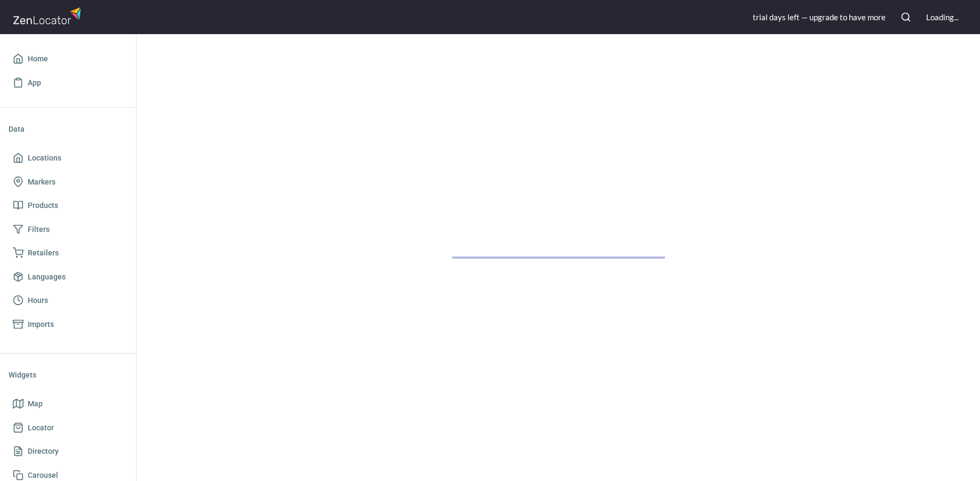 The height and width of the screenshot is (481, 980). Describe the element at coordinates (68, 324) in the screenshot. I see `a: Imports` at that location.